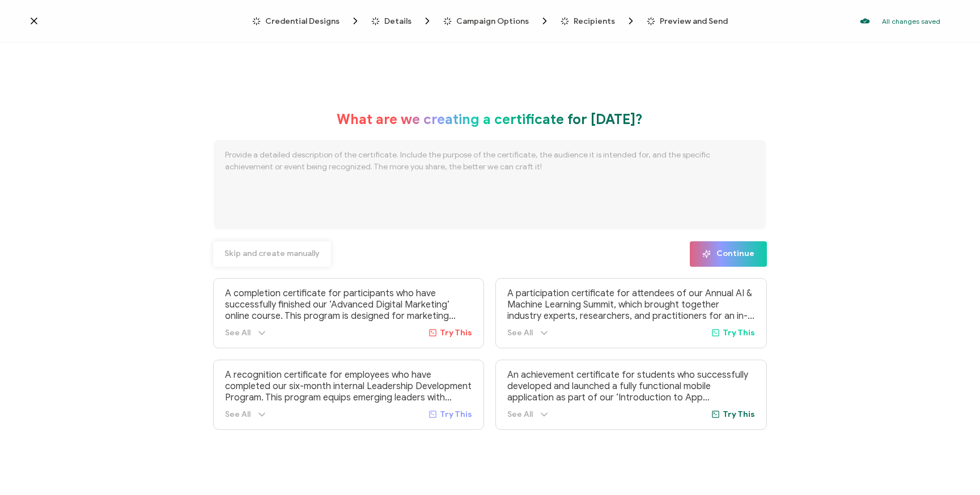 This screenshot has height=495, width=980. Describe the element at coordinates (348, 386) in the screenshot. I see `p: A recognition certificate for employees who have completed our six-month internal Leadership Deve...` at that location.